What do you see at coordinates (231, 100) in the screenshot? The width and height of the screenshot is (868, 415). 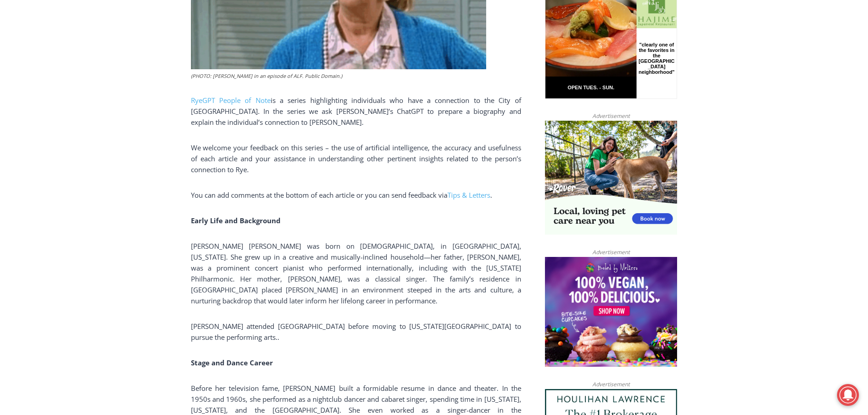 I see `a: RyeGPT People of Note` at bounding box center [231, 100].